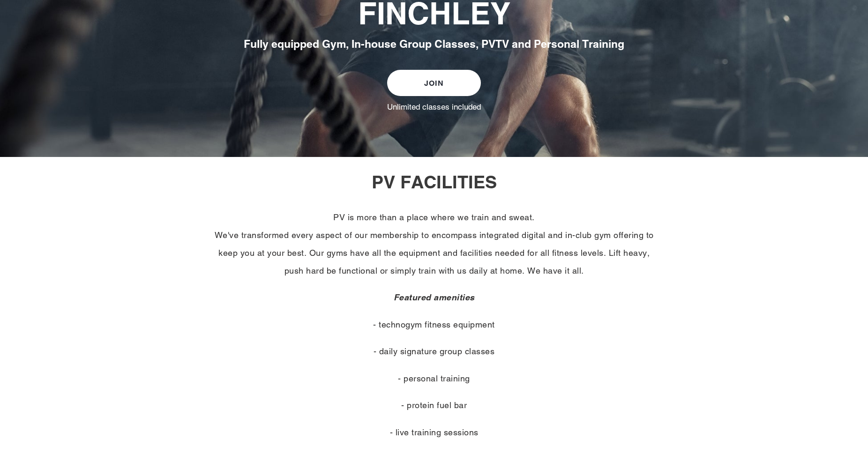 The image size is (868, 462). Describe the element at coordinates (434, 405) in the screenshot. I see `p: - protein fuel bar` at that location.